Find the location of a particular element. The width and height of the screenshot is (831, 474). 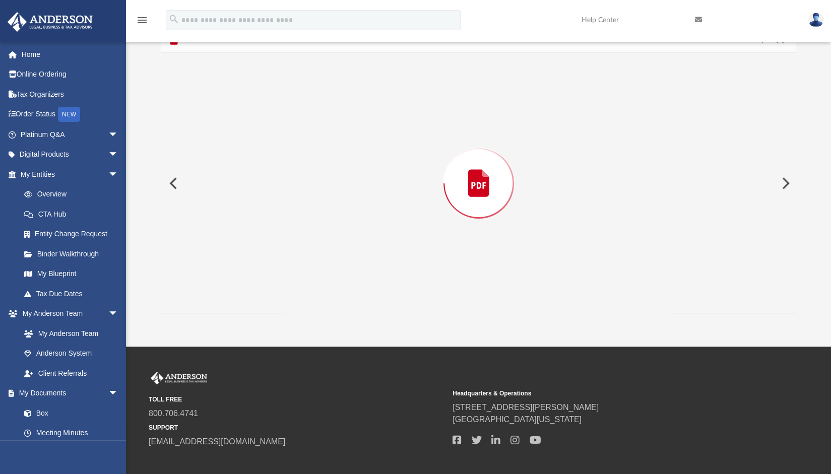

div: NEW is located at coordinates (69, 114).